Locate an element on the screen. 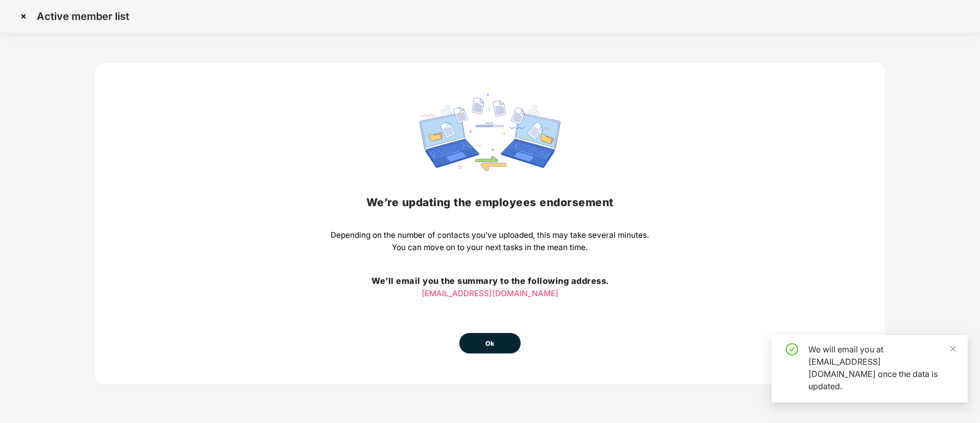 This screenshot has width=980, height=423. p: You can move on to your next tasks in the mean time. is located at coordinates (490, 247).